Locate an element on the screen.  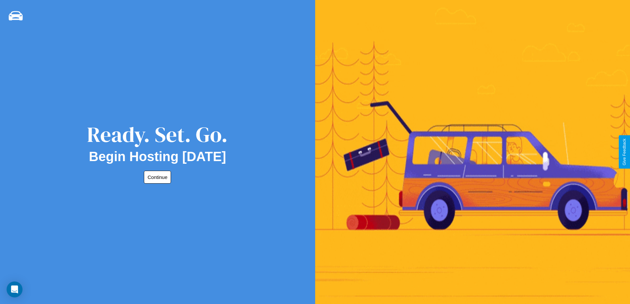
button: Continue is located at coordinates (157, 177).